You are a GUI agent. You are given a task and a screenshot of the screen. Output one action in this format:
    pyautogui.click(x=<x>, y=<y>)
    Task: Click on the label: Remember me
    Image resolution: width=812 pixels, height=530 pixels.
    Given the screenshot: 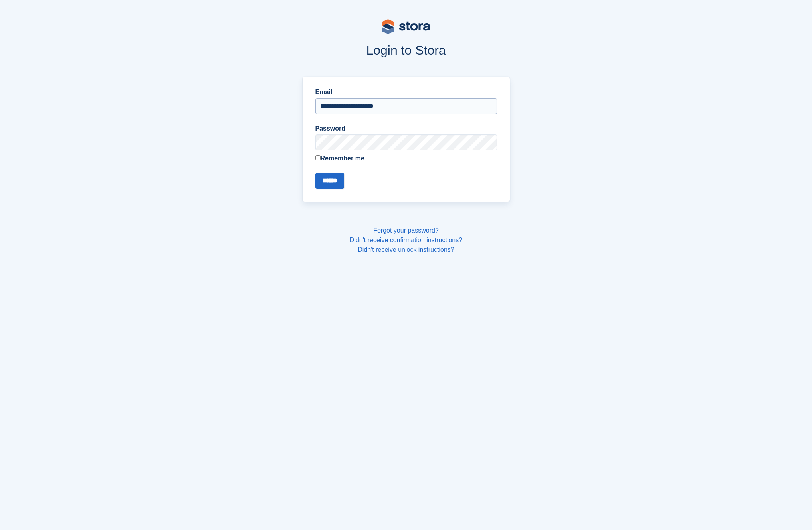 What is the action you would take?
    pyautogui.click(x=406, y=159)
    